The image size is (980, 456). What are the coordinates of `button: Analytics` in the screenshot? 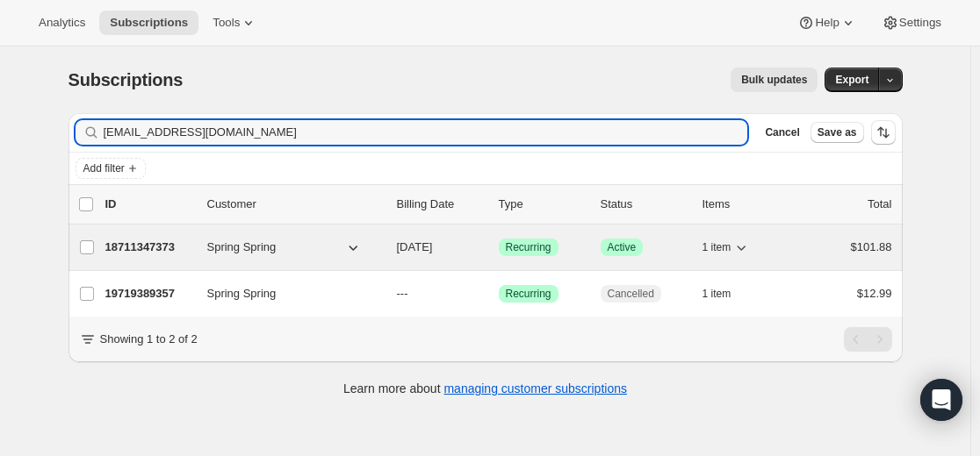 It's located at (62, 22).